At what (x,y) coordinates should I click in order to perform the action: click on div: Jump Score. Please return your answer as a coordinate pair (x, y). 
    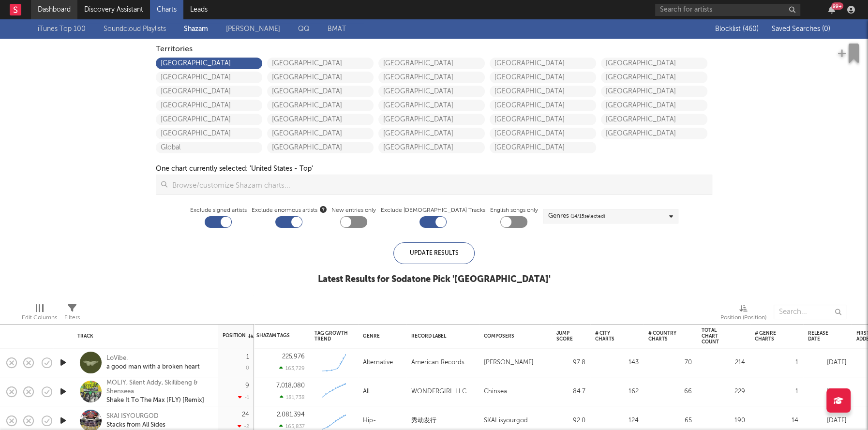
    Looking at the image, I should click on (565, 336).